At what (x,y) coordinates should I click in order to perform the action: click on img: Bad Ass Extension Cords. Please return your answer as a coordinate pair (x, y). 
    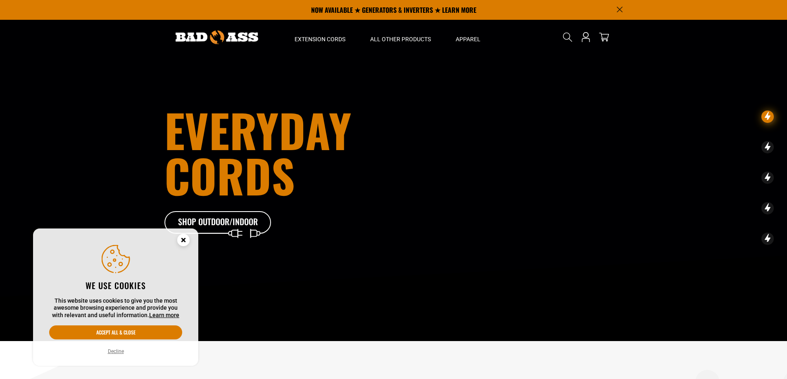
    Looking at the image, I should click on (217, 37).